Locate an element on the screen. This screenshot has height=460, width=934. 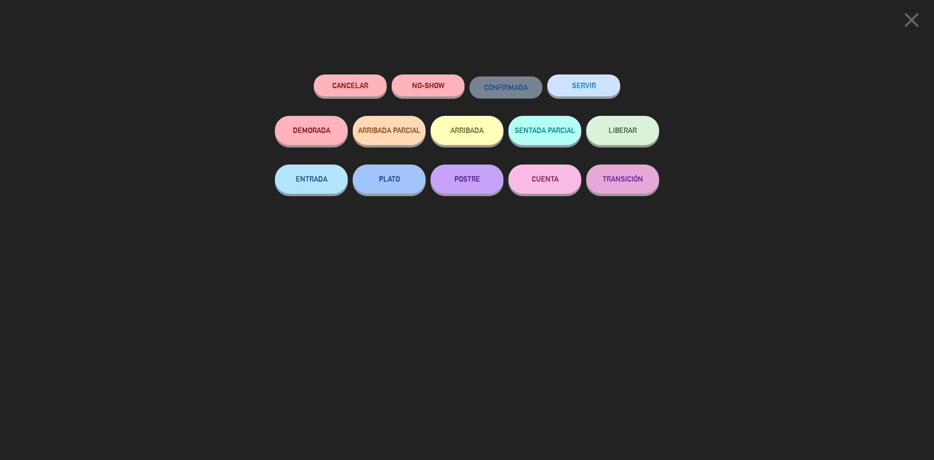
i: close is located at coordinates (912, 20).